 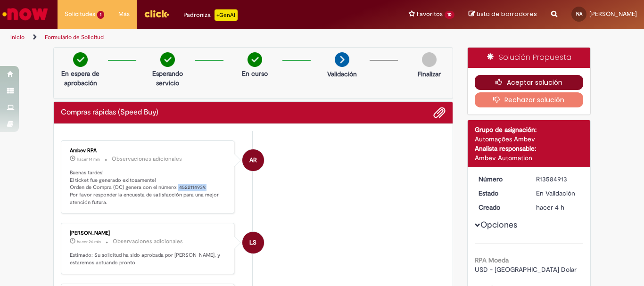 I want to click on img: arrow-next.png, so click(x=342, y=59).